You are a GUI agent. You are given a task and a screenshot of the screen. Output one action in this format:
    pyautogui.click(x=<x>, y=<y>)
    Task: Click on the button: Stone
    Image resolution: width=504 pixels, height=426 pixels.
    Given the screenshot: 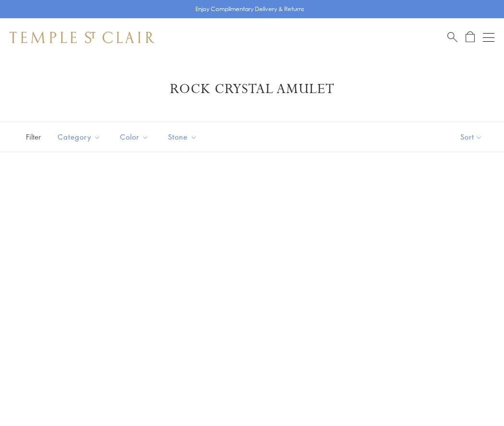 What is the action you would take?
    pyautogui.click(x=183, y=137)
    